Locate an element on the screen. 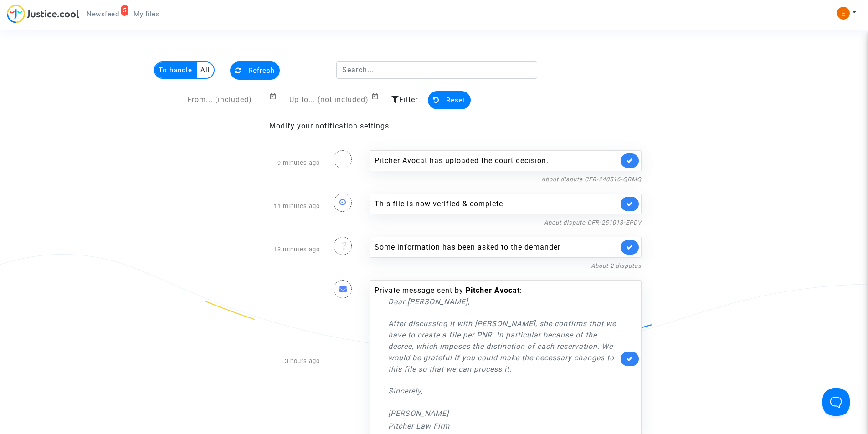 This screenshot has height=434, width=868. button: Refresh is located at coordinates (255, 71).